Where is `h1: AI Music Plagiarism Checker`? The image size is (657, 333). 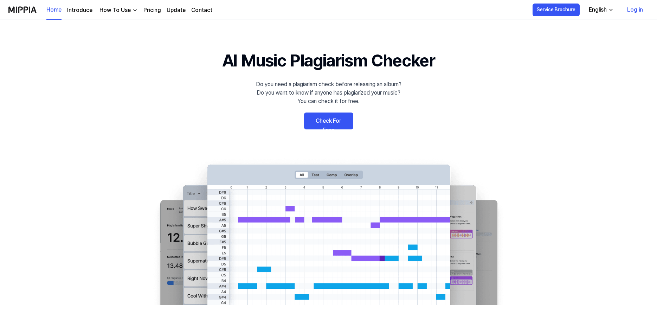
h1: AI Music Plagiarism Checker is located at coordinates (328, 60).